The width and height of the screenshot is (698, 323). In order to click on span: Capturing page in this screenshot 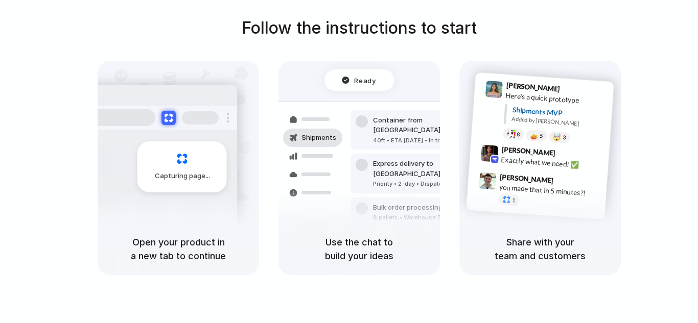, I will do `click(183, 176)`.